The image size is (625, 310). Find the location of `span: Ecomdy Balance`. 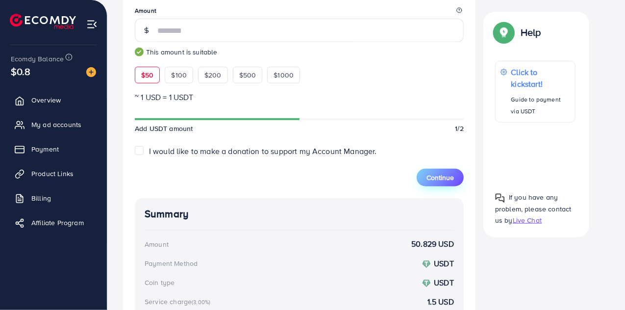

span: Ecomdy Balance is located at coordinates (37, 59).